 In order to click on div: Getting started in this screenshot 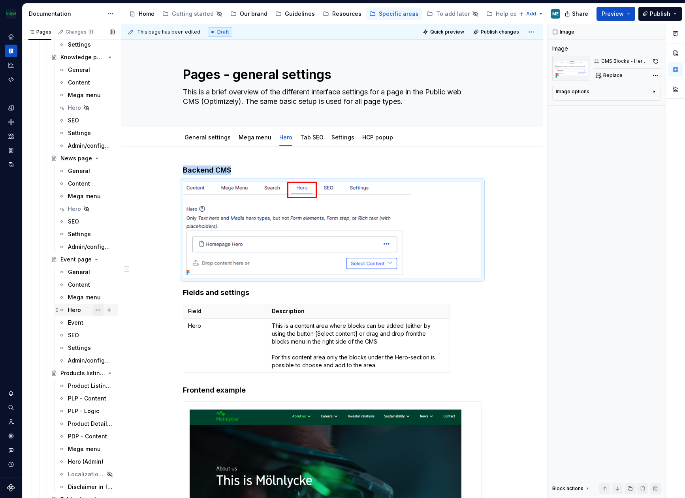, I will do `click(193, 14)`.